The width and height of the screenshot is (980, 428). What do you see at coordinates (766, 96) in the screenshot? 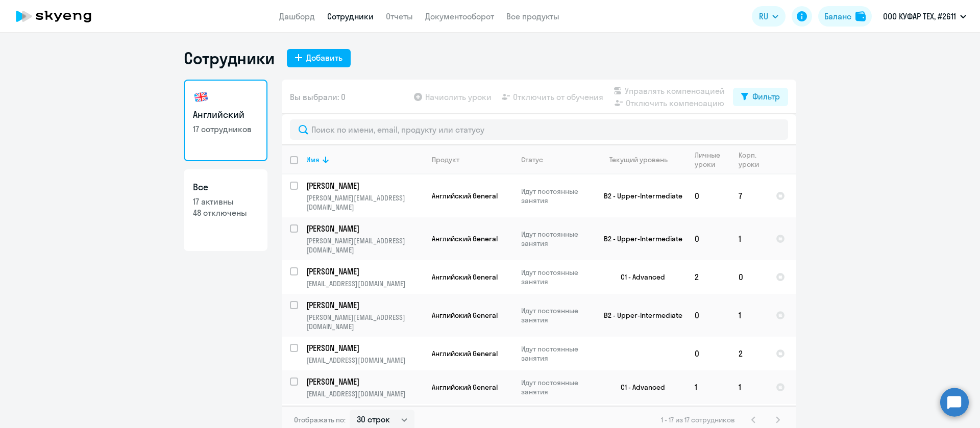
I see `div: Фильтр` at bounding box center [766, 96].